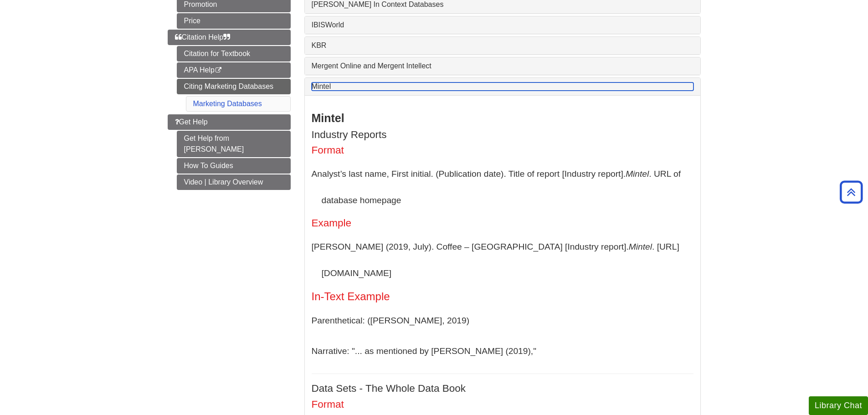 The image size is (868, 415). Describe the element at coordinates (851, 192) in the screenshot. I see `a: Back to Top` at that location.